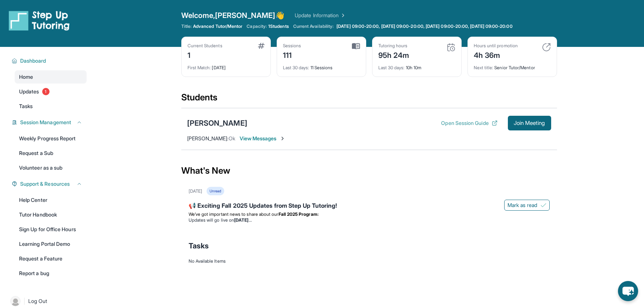 This screenshot has width=644, height=307. What do you see at coordinates (469, 123) in the screenshot?
I see `button: Open Session Guide` at bounding box center [469, 123].